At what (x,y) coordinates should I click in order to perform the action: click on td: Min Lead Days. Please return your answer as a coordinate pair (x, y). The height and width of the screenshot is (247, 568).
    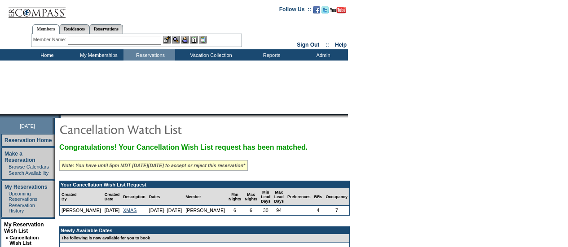
    Looking at the image, I should click on (266, 197).